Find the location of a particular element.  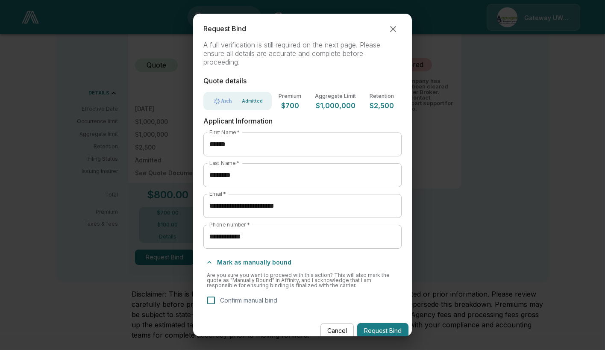

p: Are you sure you want to proceed with this action? This will also mark the quote as "Manually Bou... is located at coordinates (302, 280).